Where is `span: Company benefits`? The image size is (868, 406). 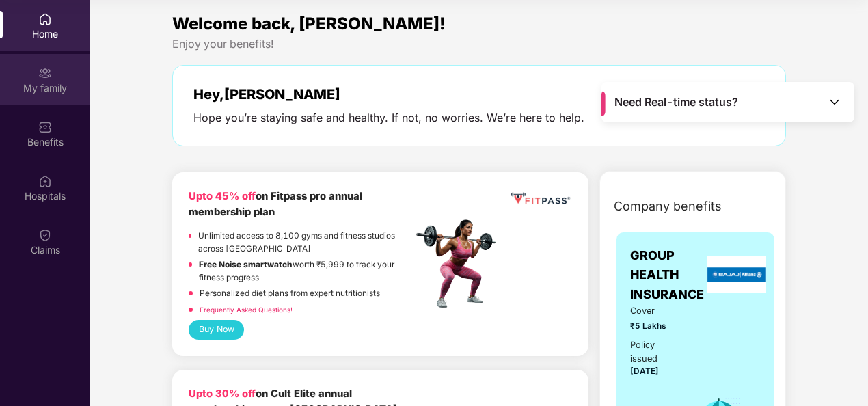
span: Company benefits is located at coordinates (668, 206).